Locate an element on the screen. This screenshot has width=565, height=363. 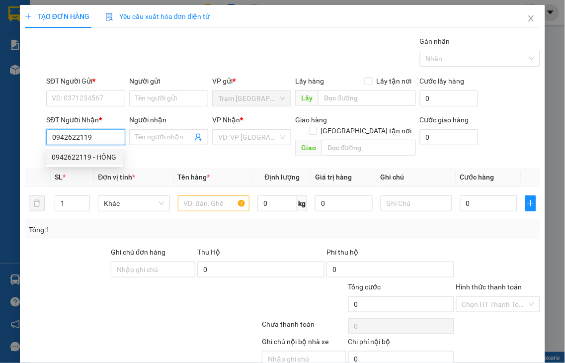
span: VP Nhận is located at coordinates (226, 120).